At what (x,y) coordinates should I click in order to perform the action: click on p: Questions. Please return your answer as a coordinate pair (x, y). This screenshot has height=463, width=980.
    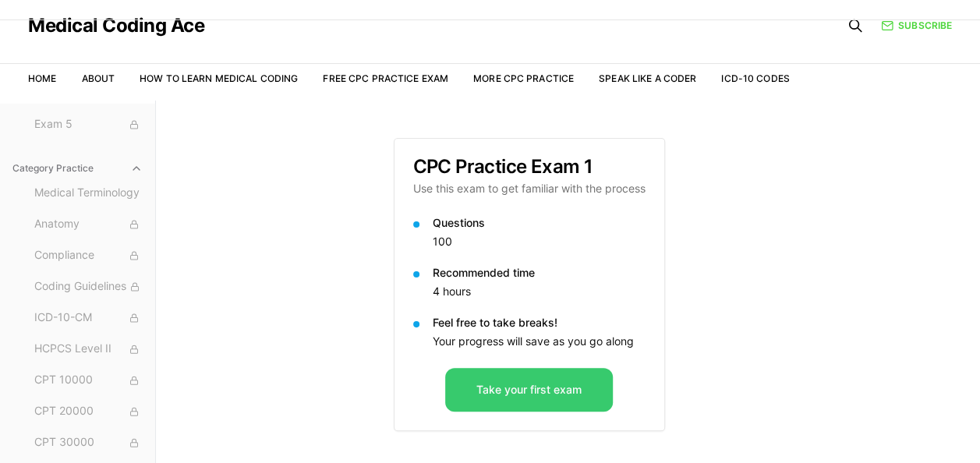
    Looking at the image, I should click on (539, 223).